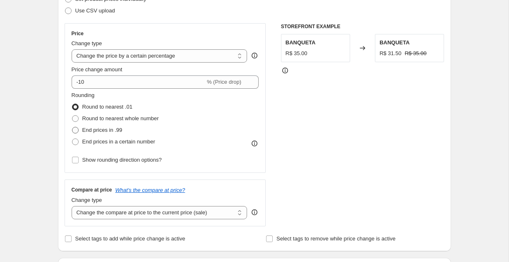 The height and width of the screenshot is (262, 509). I want to click on span: Use CSV upload, so click(95, 10).